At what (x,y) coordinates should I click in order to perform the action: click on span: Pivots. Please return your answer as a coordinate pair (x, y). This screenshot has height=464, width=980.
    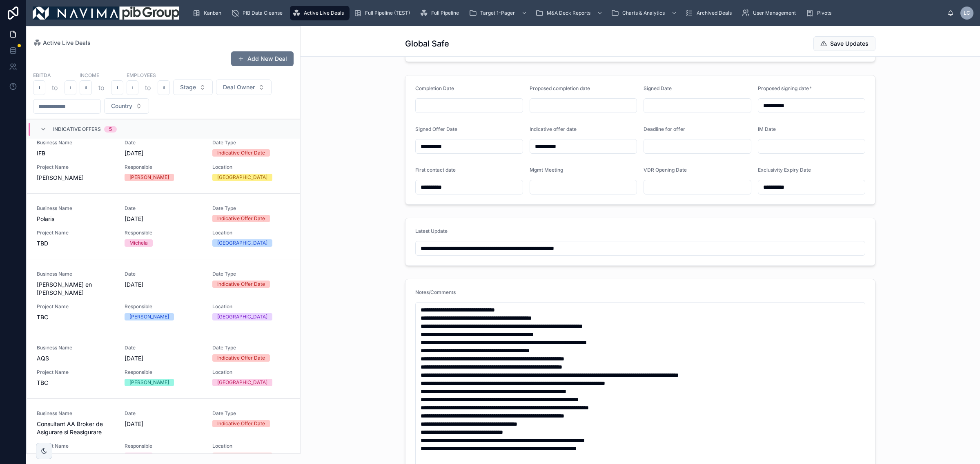
    Looking at the image, I should click on (824, 13).